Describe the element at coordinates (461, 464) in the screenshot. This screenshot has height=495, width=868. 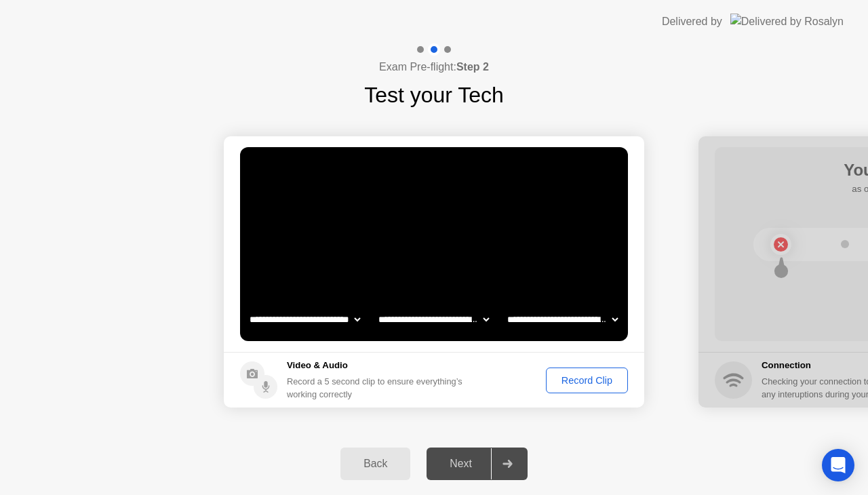
I see `div: Next` at that location.